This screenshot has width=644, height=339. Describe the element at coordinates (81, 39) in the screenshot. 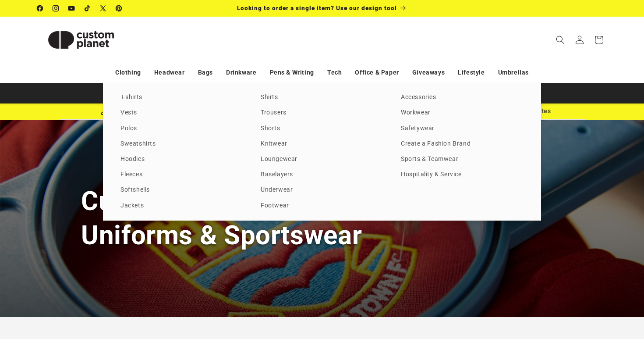

I see `a: Custom Planet` at that location.